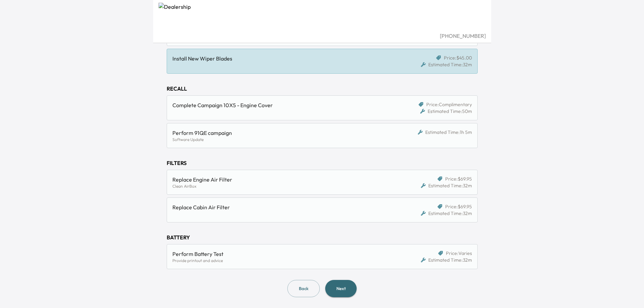  Describe the element at coordinates (282, 105) in the screenshot. I see `div: Complete Campaign 10X5 - Engine Cover` at that location.